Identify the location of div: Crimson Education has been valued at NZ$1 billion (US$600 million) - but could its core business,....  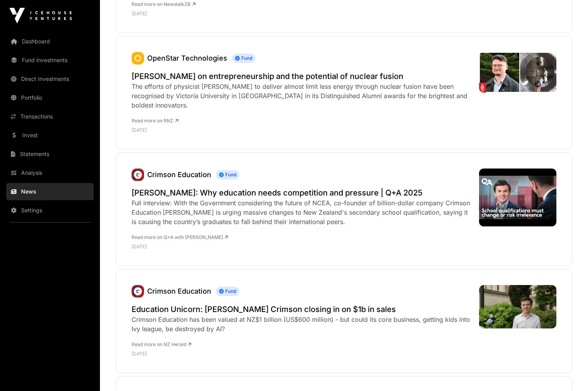
(301, 324).